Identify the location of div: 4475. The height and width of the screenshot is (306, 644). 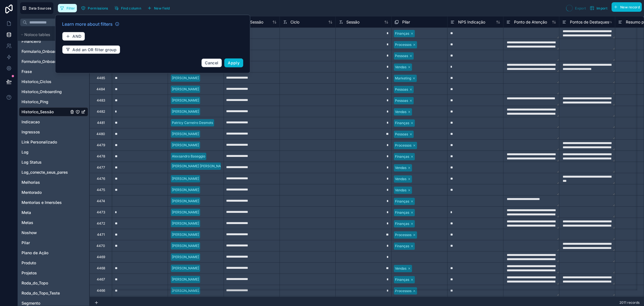
(101, 190).